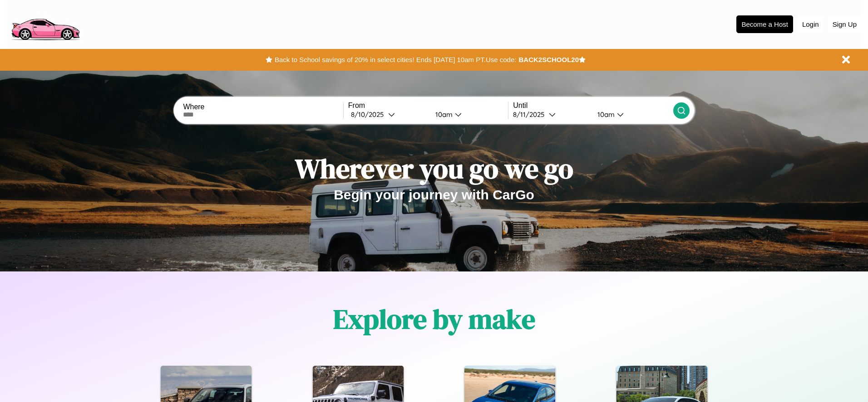  What do you see at coordinates (428, 105) in the screenshot?
I see `label: From` at bounding box center [428, 105].